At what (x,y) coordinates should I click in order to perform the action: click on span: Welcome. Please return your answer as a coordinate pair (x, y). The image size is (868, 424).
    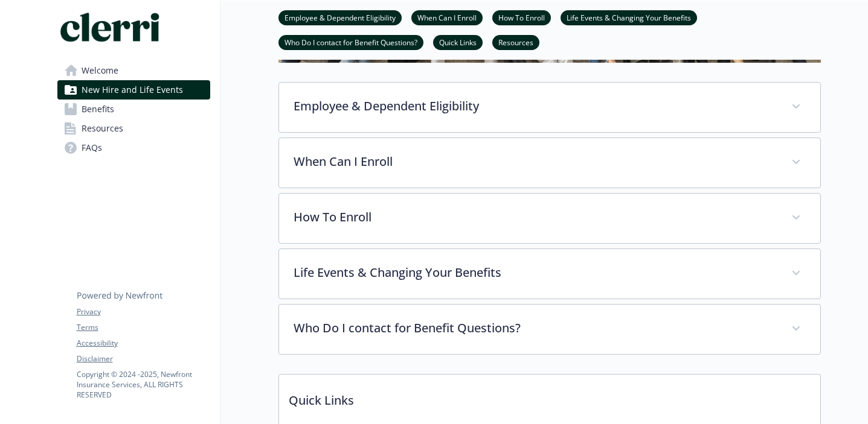
    Looking at the image, I should click on (100, 70).